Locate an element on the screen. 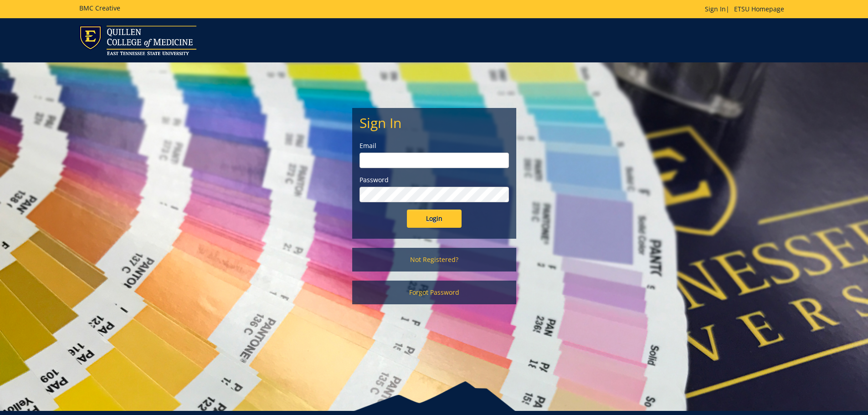 The image size is (868, 415). a: Forgot Password is located at coordinates (434, 292).